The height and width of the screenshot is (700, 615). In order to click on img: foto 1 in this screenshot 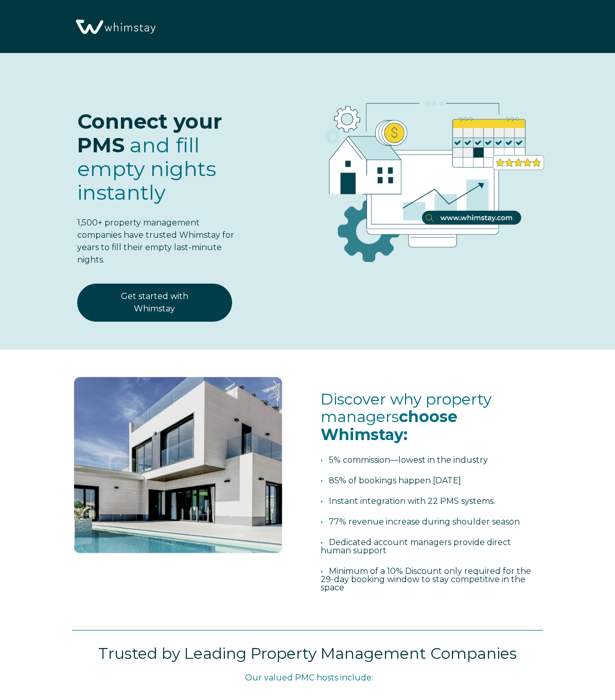, I will do `click(178, 465)`.